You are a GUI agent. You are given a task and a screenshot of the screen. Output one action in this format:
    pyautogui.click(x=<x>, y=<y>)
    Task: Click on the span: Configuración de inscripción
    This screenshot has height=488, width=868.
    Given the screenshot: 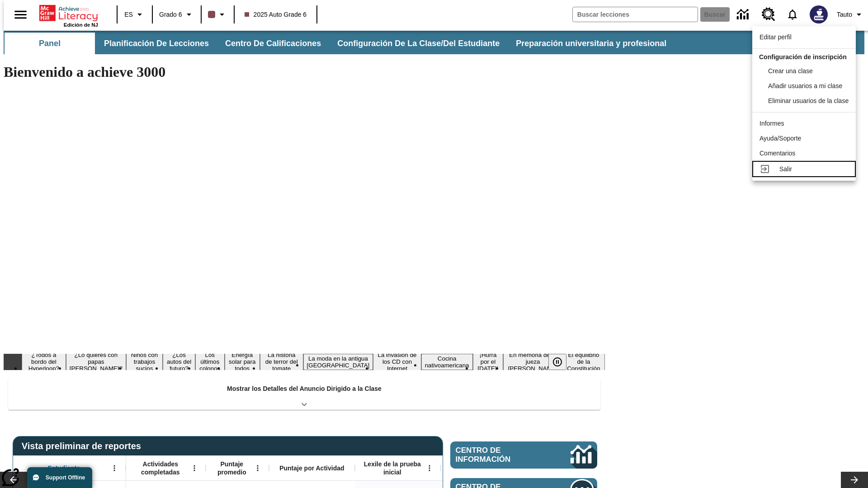 What is the action you would take?
    pyautogui.click(x=803, y=57)
    